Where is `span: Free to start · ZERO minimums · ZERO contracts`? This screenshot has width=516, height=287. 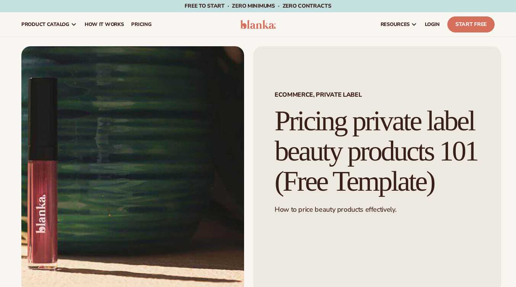
span: Free to start · ZERO minimums · ZERO contracts is located at coordinates (258, 6).